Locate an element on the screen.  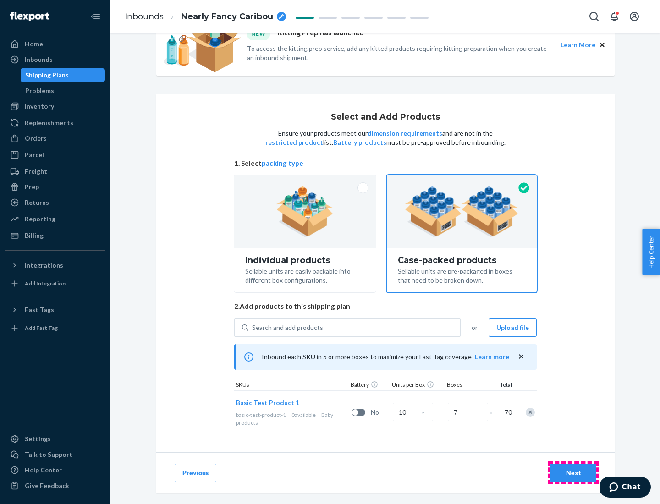
button: Previous is located at coordinates (195, 473).